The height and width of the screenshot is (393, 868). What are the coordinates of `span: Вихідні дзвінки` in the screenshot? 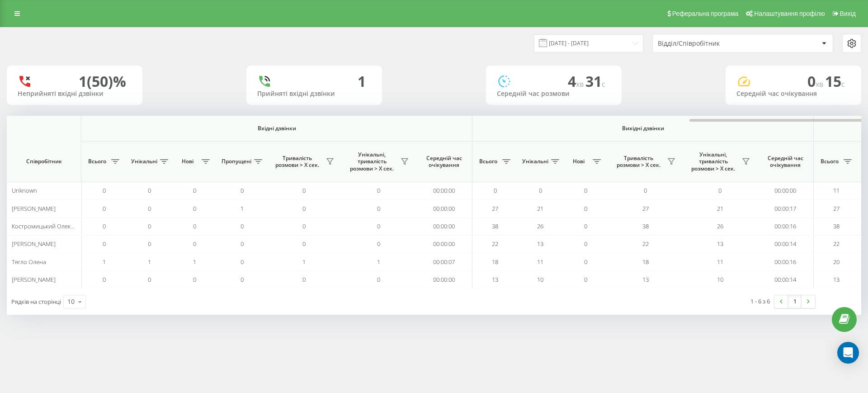 It's located at (643, 128).